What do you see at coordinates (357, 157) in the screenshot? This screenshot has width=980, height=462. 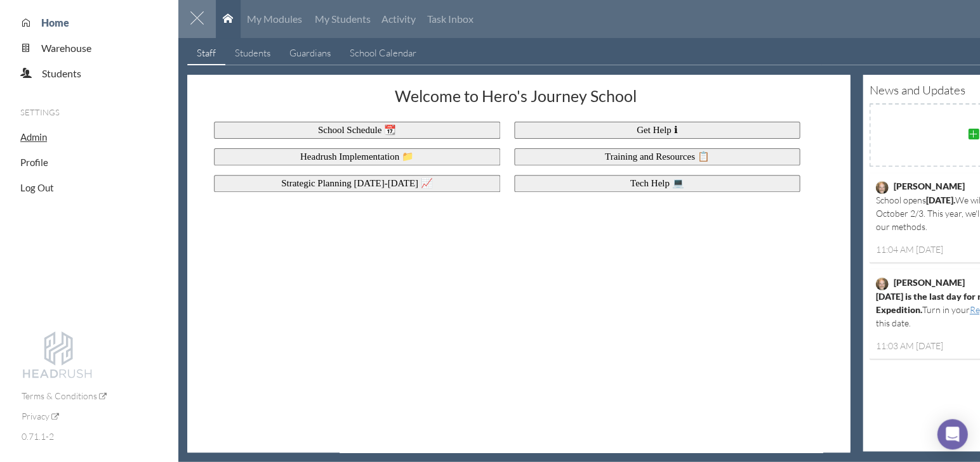 I see `a: Headrush Implementation 📁` at bounding box center [357, 157].